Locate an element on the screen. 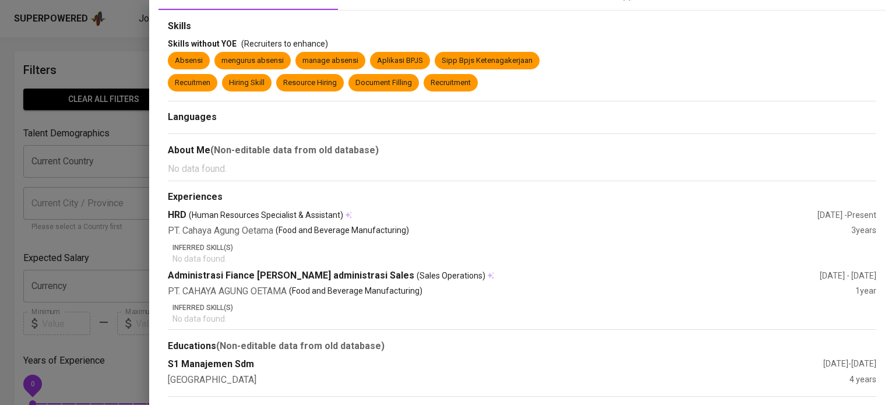 The height and width of the screenshot is (405, 895). div: Educations is located at coordinates (522, 346).